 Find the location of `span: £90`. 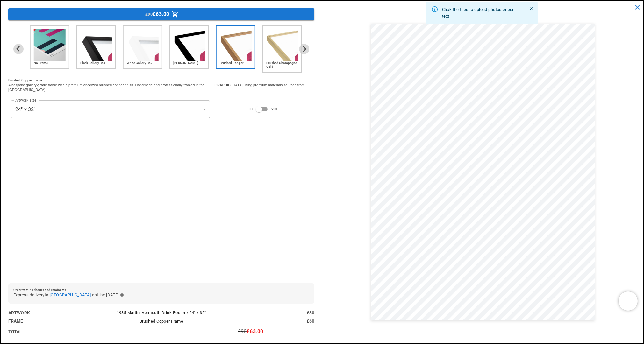

span: £90 is located at coordinates (149, 15).